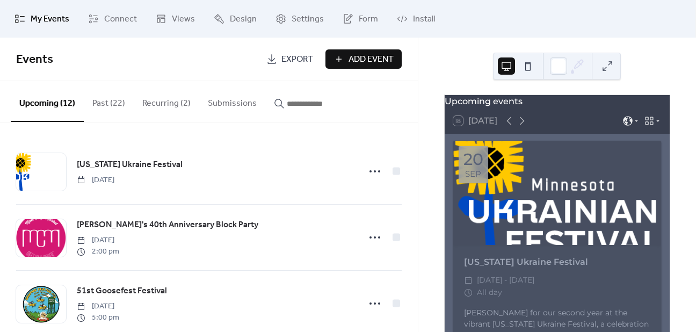 The image size is (696, 332). Describe the element at coordinates (416, 19) in the screenshot. I see `a: Install` at that location.